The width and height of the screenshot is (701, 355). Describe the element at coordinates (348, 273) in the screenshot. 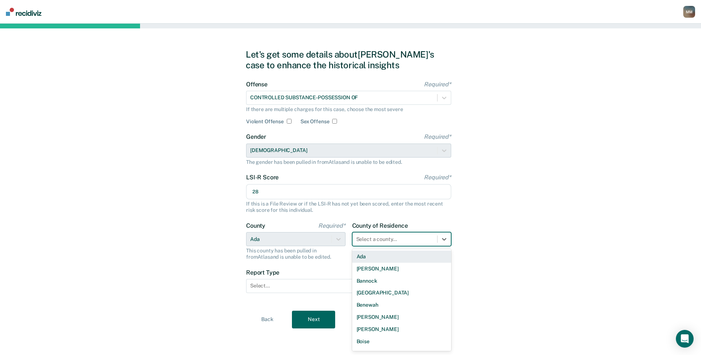

I see `label: Report Type` at that location.